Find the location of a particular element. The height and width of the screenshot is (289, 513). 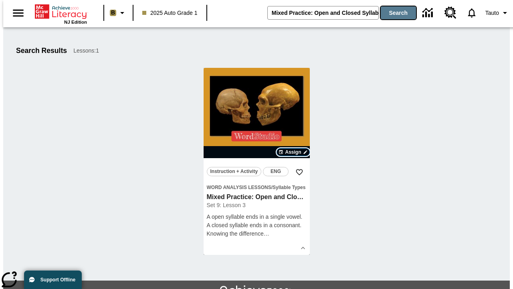

input: search field is located at coordinates (323, 13).